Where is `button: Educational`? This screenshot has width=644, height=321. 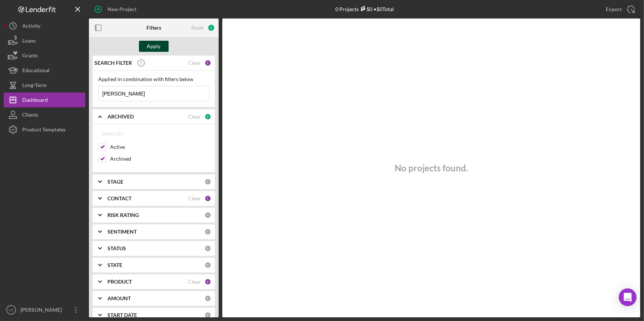
button: Educational is located at coordinates (44, 70).